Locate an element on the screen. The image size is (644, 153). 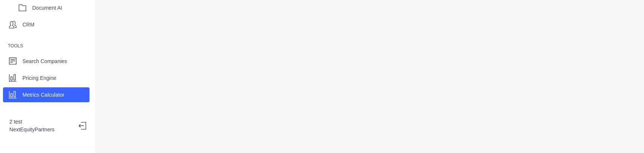
p: Metrics Calculator is located at coordinates (43, 95).